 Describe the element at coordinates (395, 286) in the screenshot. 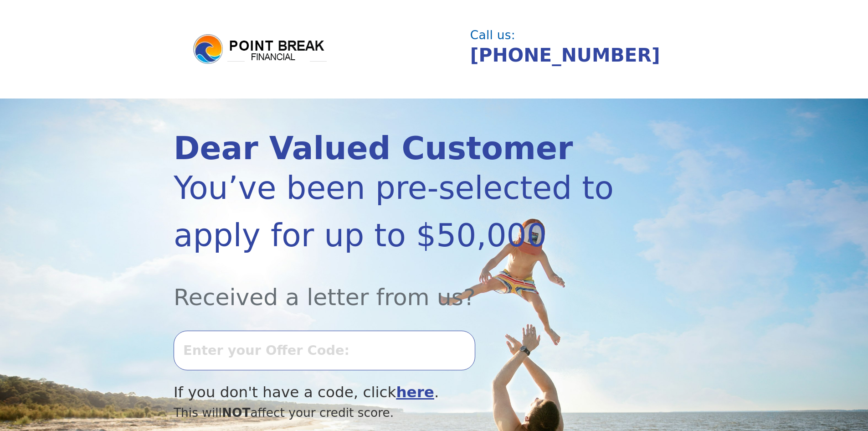

I see `div: Received a letter from us?` at that location.